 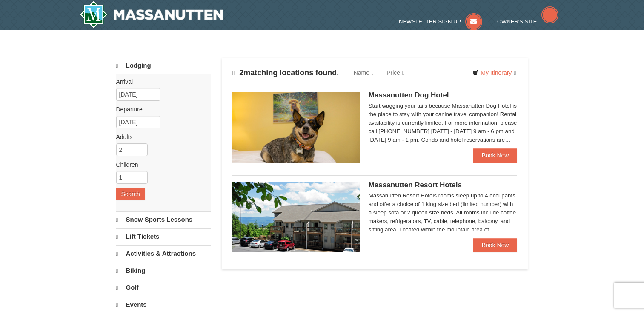 I want to click on a: Golf, so click(x=163, y=287).